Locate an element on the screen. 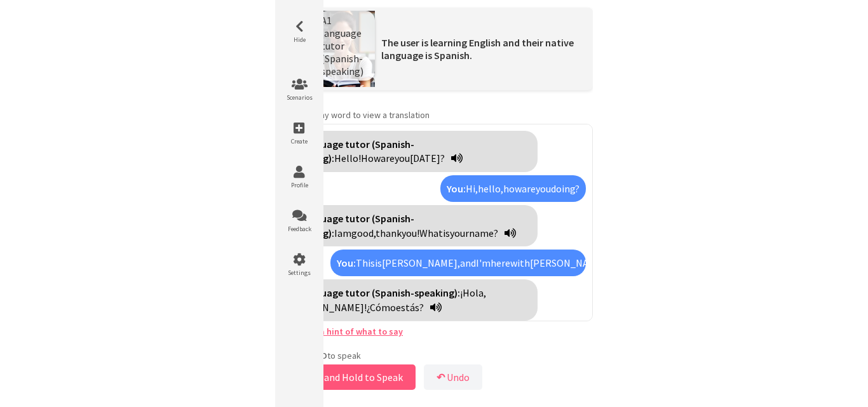 The height and width of the screenshot is (407, 868). span: How is located at coordinates (370, 158).